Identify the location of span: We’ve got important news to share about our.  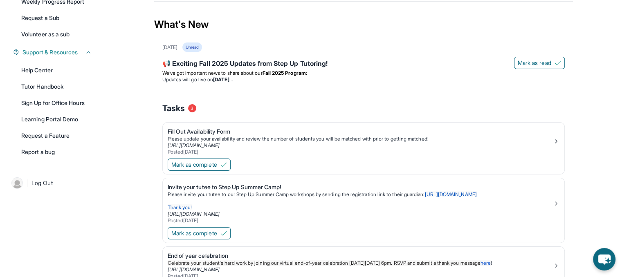
(212, 73).